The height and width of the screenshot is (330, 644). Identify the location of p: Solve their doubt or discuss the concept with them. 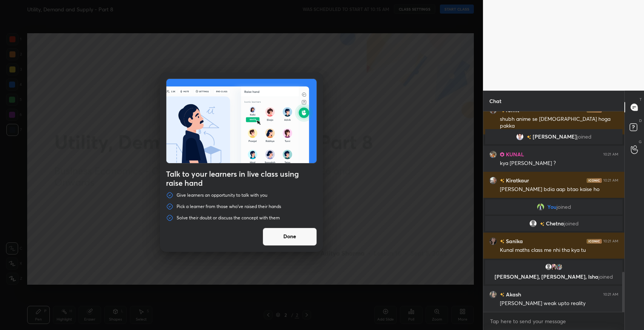
(228, 218).